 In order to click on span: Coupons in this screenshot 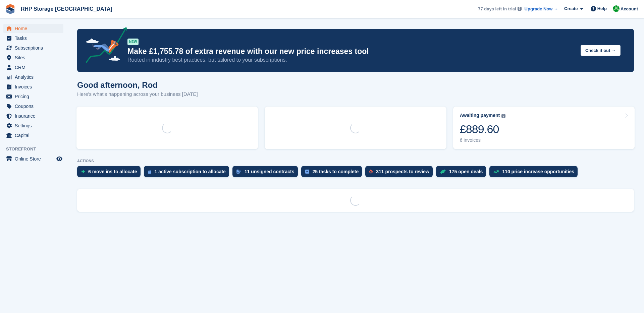, I will do `click(35, 106)`.